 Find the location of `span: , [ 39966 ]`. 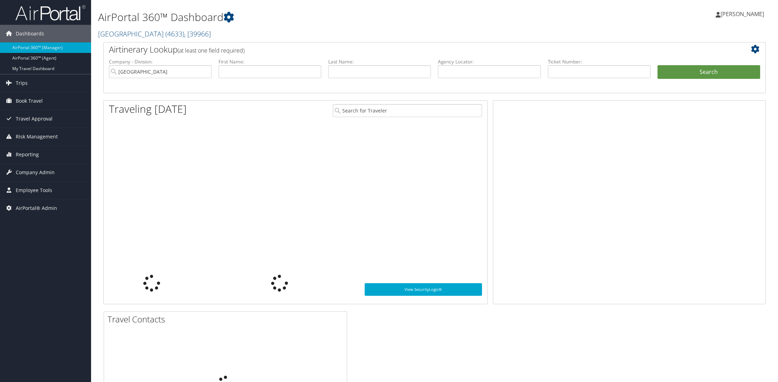

span: , [ 39966 ] is located at coordinates (197, 34).